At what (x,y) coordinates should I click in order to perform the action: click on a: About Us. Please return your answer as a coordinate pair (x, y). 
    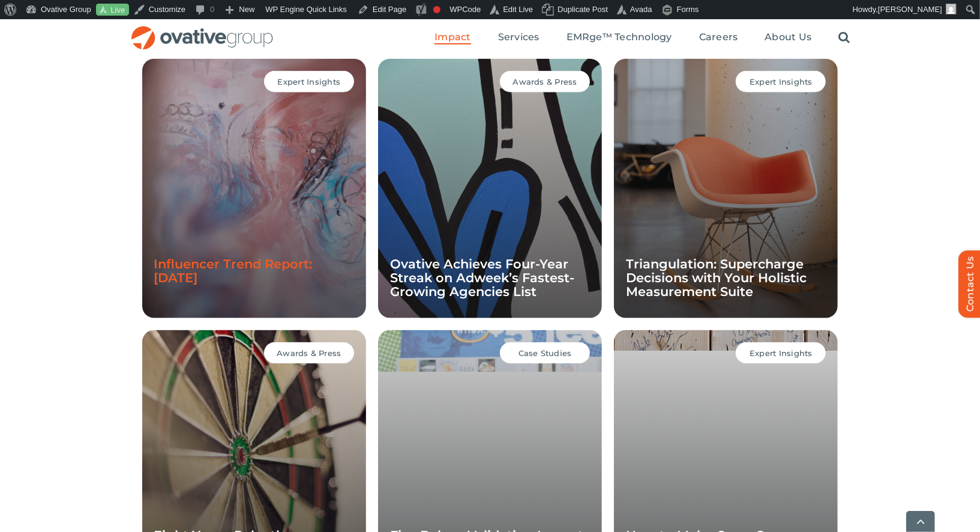
    Looking at the image, I should click on (788, 38).